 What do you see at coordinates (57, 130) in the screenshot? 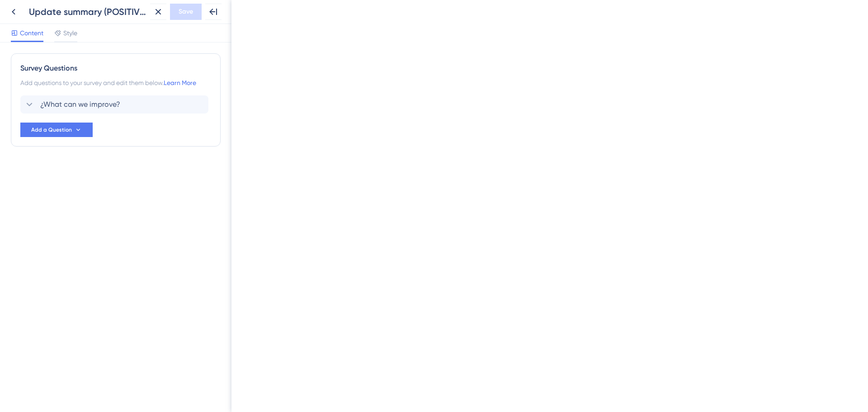
I see `button: Add a Question` at bounding box center [57, 130].